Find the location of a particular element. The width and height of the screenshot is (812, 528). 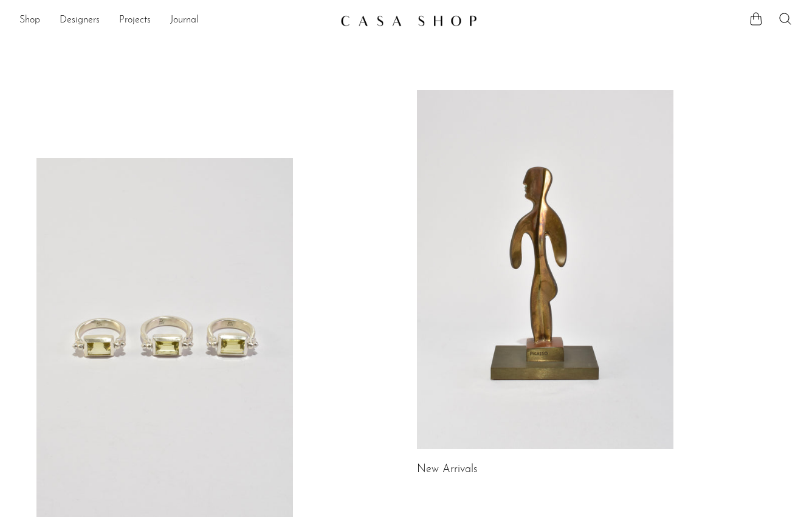

a: New Arrivals is located at coordinates (447, 470).